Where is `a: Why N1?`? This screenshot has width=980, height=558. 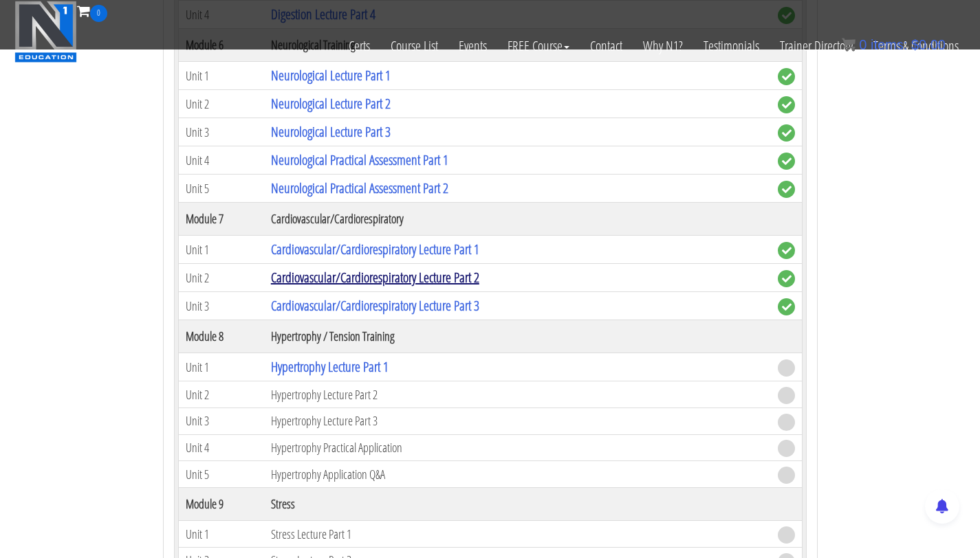
a: Why N1? is located at coordinates (663, 46).